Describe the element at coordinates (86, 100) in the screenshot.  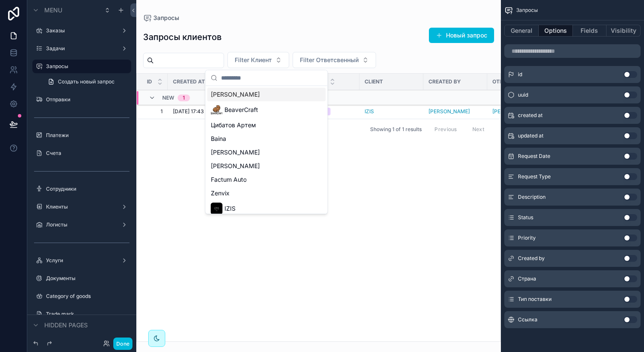
I see `label: Отправки` at that location.